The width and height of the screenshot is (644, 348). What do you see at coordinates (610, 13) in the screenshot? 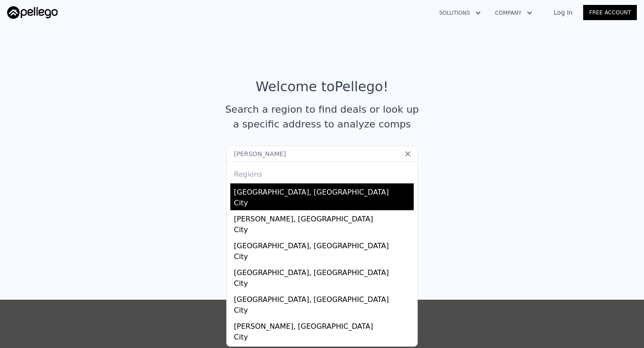
I see `a: Free Account` at bounding box center [610, 13].